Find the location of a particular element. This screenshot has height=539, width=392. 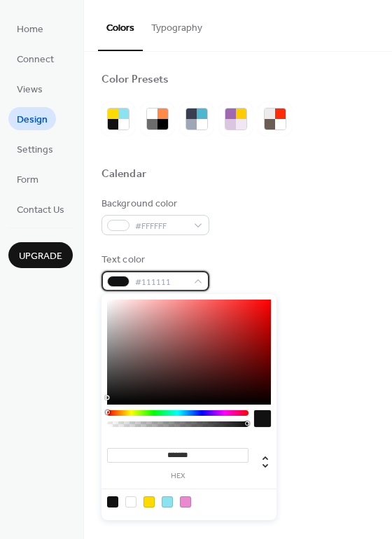

span: Design is located at coordinates (32, 120).